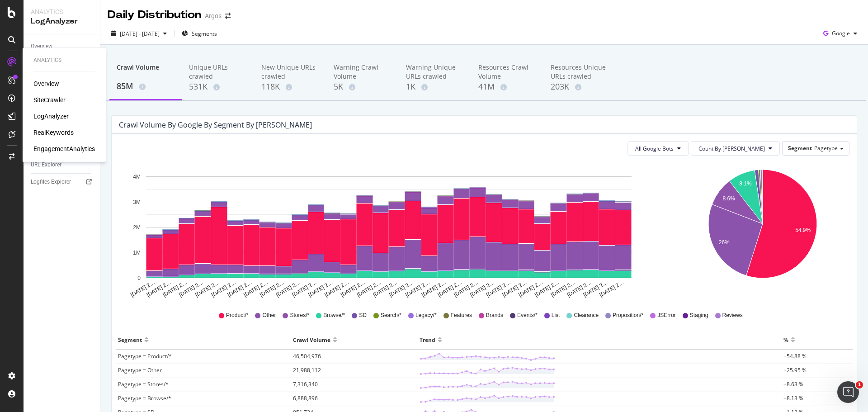 This screenshot has width=868, height=412. Describe the element at coordinates (138, 278) in the screenshot. I see `text: 0` at that location.